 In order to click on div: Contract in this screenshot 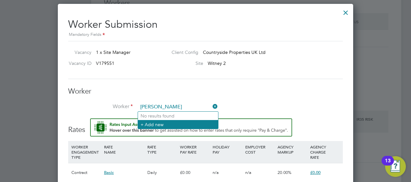, I will do `click(86, 173)`.